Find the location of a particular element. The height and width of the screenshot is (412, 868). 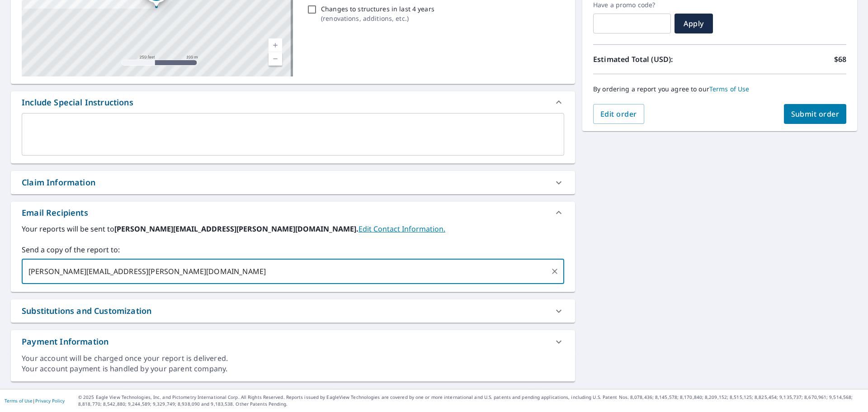

a: Current Level 17, Zoom Out is located at coordinates (275, 59).